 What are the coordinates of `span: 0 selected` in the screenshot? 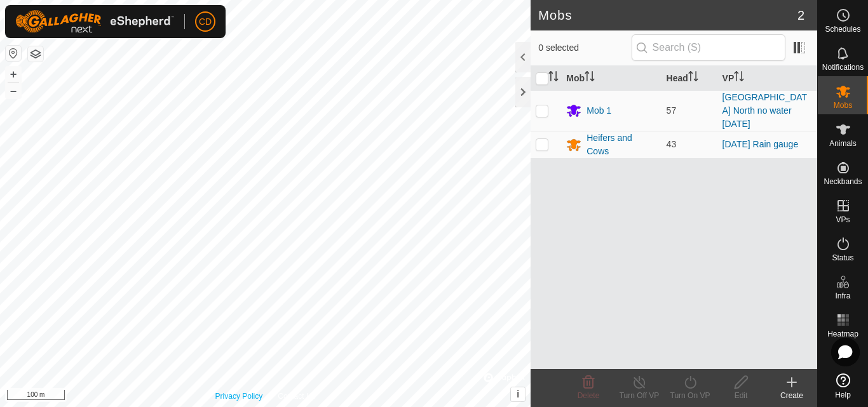 It's located at (584, 48).